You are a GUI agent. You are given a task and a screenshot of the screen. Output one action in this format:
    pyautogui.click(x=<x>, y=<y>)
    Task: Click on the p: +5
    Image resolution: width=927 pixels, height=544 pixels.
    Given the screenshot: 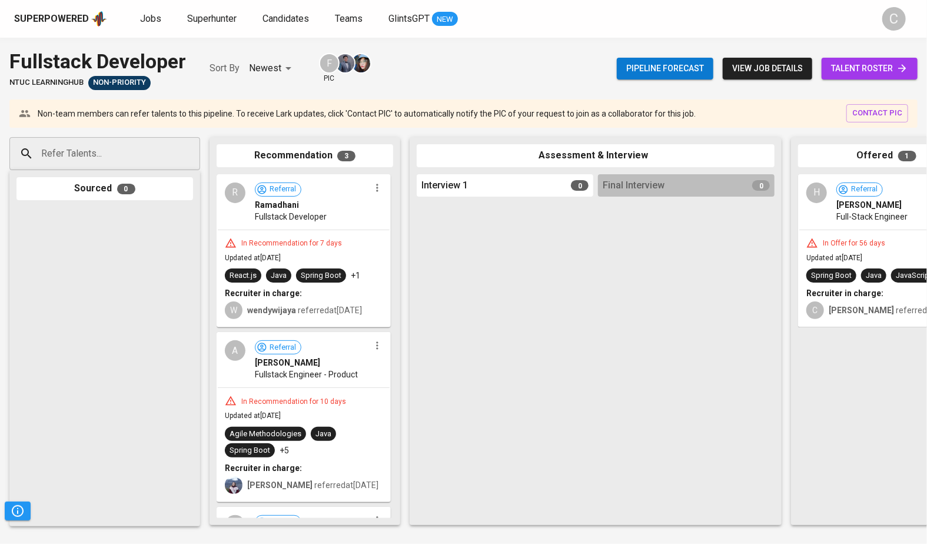 What is the action you would take?
    pyautogui.click(x=284, y=450)
    